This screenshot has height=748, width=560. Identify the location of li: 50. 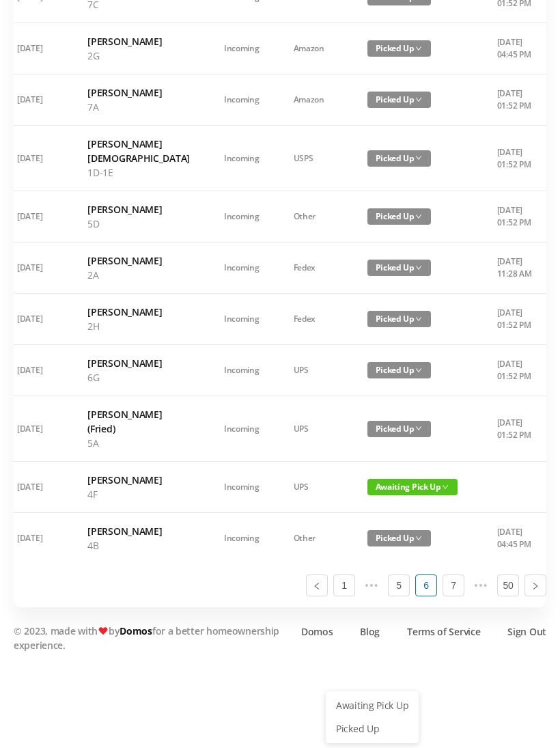
(508, 586).